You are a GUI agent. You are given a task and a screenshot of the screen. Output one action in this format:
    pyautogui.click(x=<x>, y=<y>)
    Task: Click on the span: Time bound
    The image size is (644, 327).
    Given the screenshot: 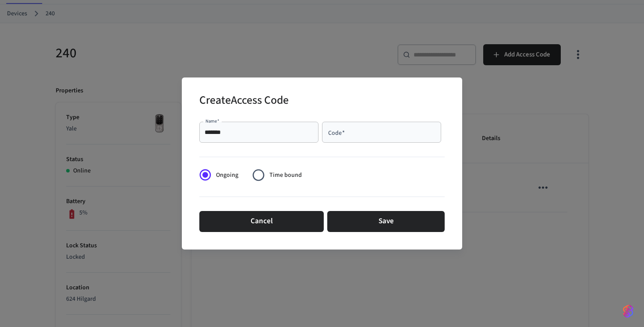 What is the action you would take?
    pyautogui.click(x=286, y=175)
    